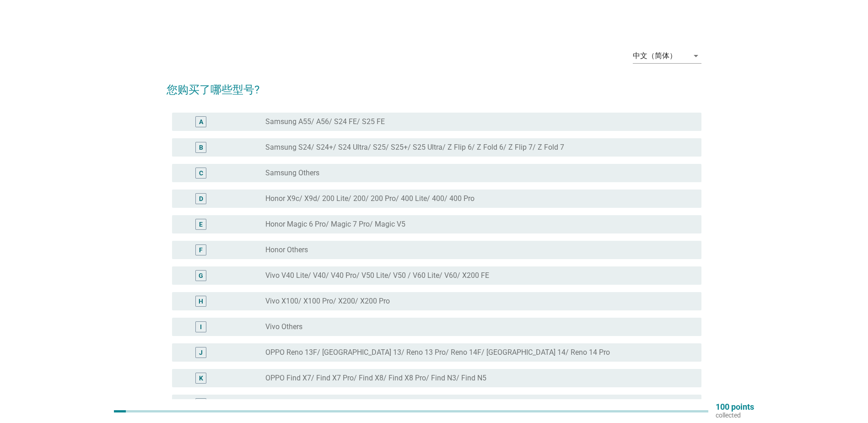 The width and height of the screenshot is (868, 423). I want to click on label: Honor X9c/ X9d/ 200 Lite/ 200/ 200 Pro/ 400 Lite/ 400/ 400 Pro, so click(370, 199).